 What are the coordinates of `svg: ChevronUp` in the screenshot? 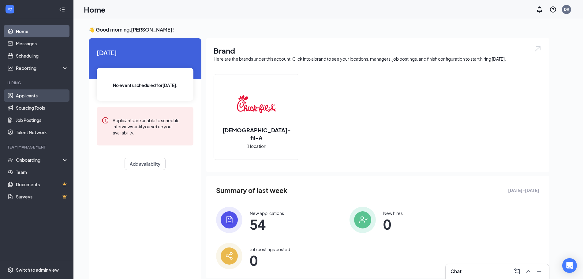 It's located at (528, 271).